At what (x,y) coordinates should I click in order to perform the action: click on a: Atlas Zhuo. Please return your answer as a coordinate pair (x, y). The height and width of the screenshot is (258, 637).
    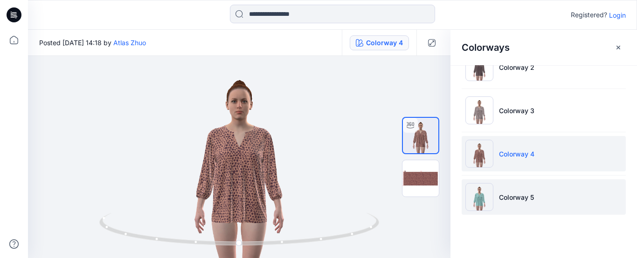
    Looking at the image, I should click on (130, 42).